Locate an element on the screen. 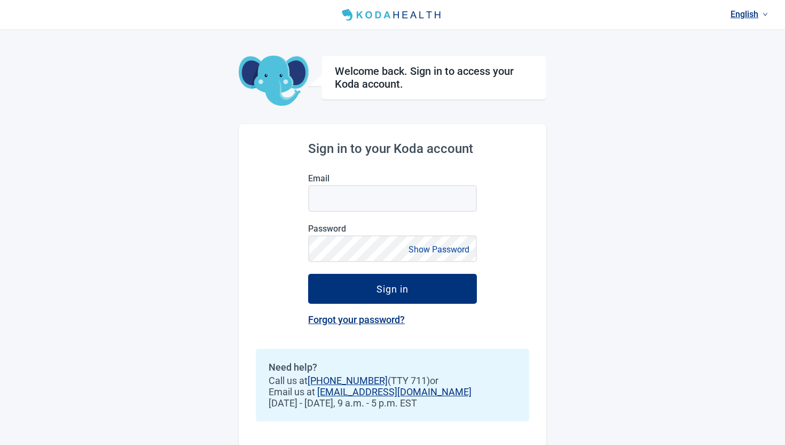  label: Password is located at coordinates (393, 228).